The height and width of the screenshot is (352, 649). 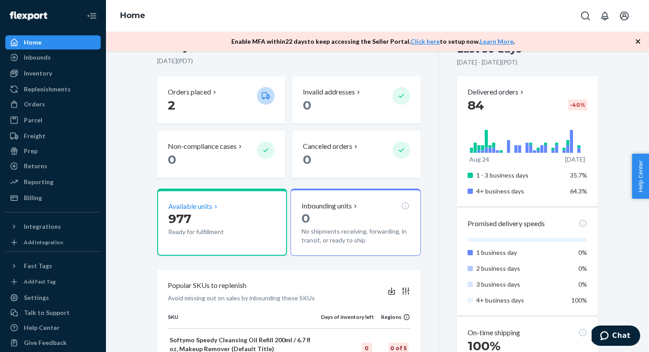 I want to click on span: Chat, so click(x=30, y=10).